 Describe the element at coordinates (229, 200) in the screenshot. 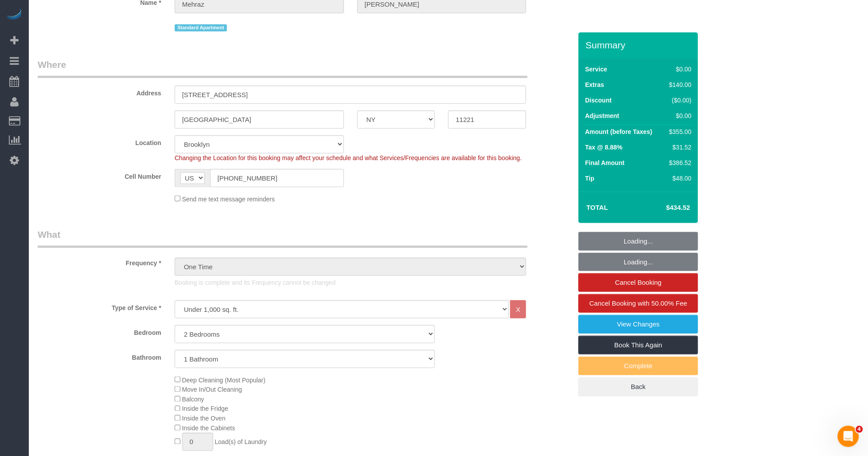

I see `span: Send me text message reminders` at that location.